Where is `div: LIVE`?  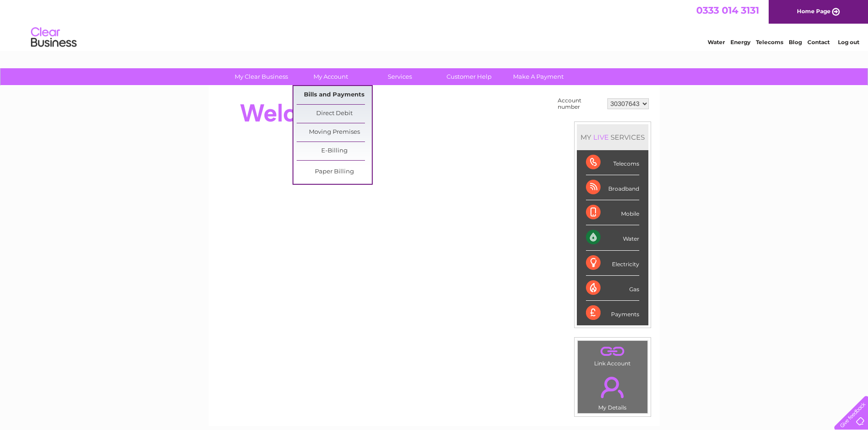 div: LIVE is located at coordinates (600, 137).